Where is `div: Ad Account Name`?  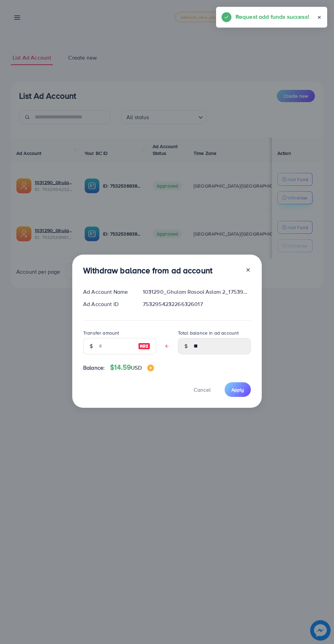
div: Ad Account Name is located at coordinates (107, 292).